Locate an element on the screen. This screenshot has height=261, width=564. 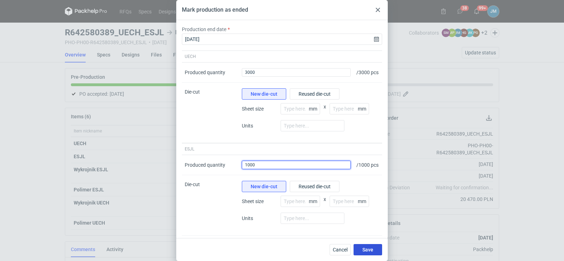
button: Cancel is located at coordinates (340, 249).